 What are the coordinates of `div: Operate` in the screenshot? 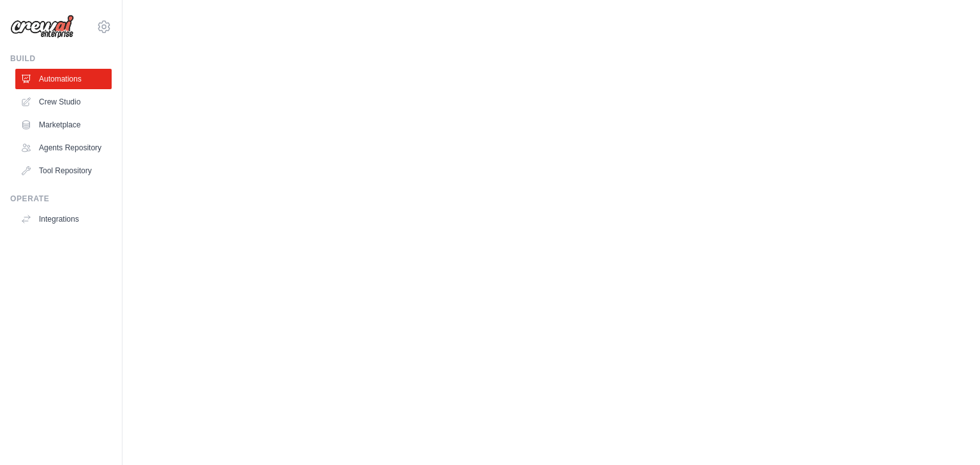 It's located at (61, 199).